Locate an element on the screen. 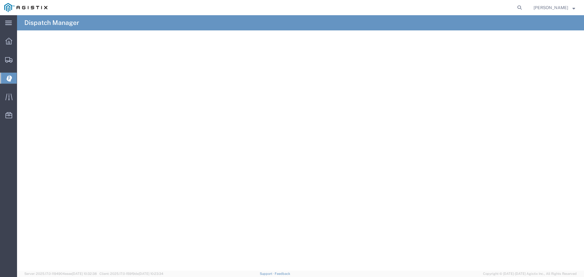 This screenshot has width=584, height=277. a: Feedback is located at coordinates (282, 274).